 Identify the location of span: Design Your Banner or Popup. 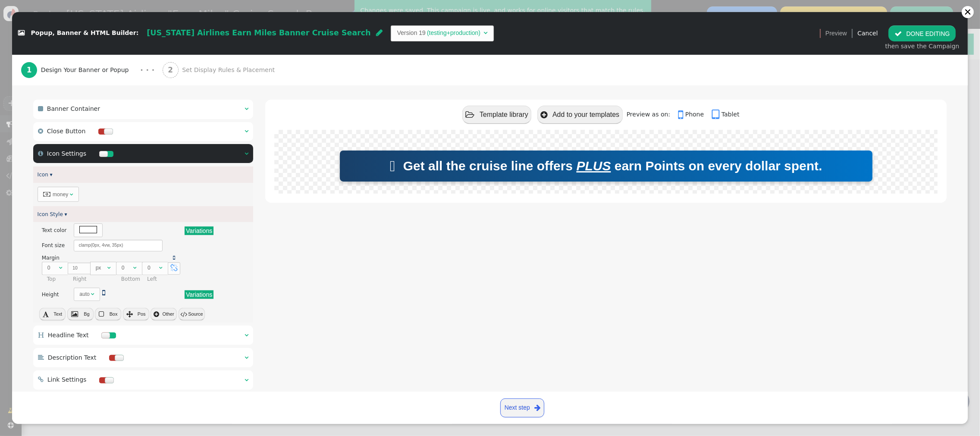
(86, 70).